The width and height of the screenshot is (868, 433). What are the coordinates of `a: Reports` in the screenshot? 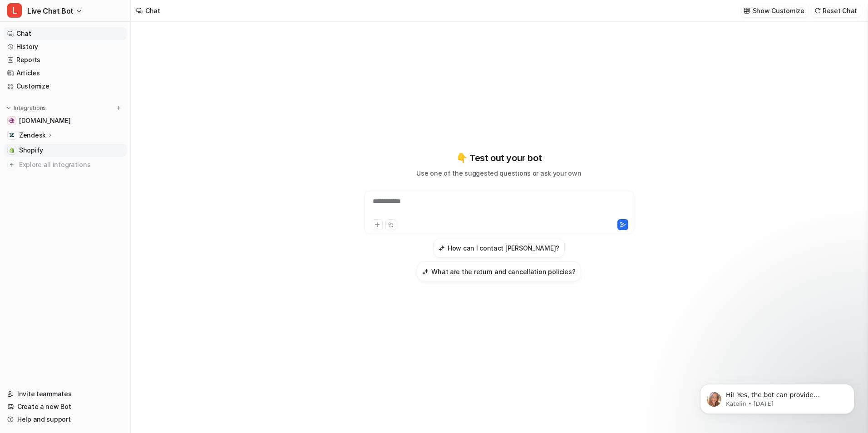 It's located at (65, 60).